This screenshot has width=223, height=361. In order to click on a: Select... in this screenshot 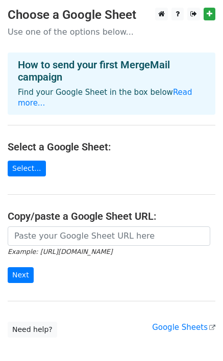, I will do `click(27, 168)`.